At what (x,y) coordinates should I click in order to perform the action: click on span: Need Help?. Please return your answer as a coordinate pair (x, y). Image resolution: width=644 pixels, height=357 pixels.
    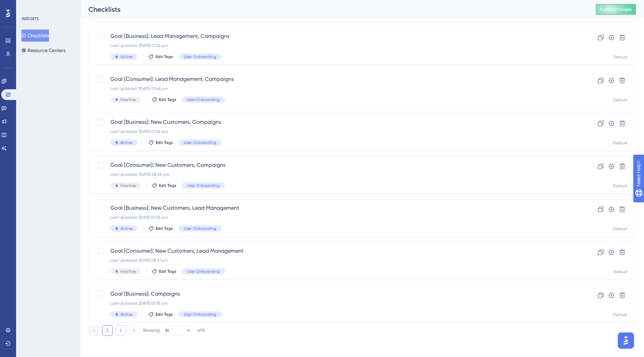
    Looking at the image, I should click on (29, 6).